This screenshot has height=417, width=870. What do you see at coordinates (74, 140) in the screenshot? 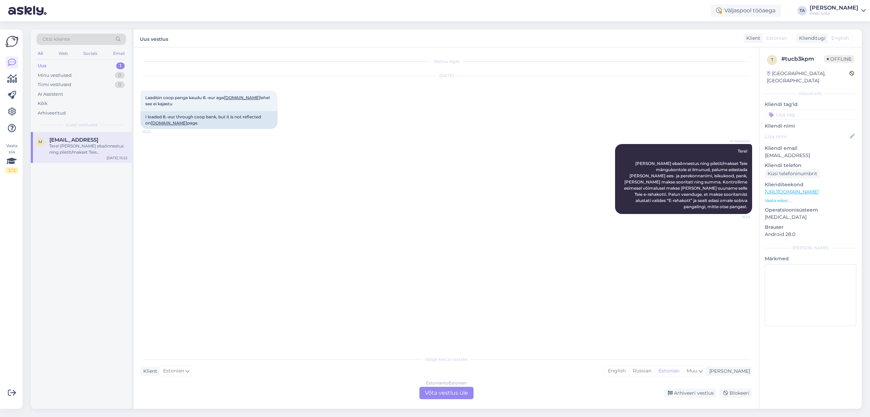
I see `span: mari.murakas@hotmail.con` at bounding box center [74, 140].